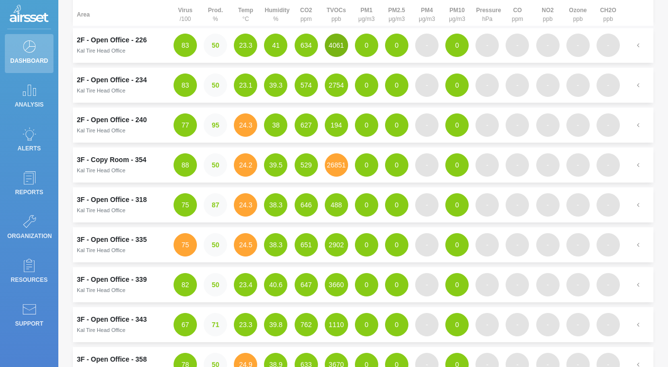 The height and width of the screenshot is (367, 668). What do you see at coordinates (336, 245) in the screenshot?
I see `button: 2902` at bounding box center [336, 245].